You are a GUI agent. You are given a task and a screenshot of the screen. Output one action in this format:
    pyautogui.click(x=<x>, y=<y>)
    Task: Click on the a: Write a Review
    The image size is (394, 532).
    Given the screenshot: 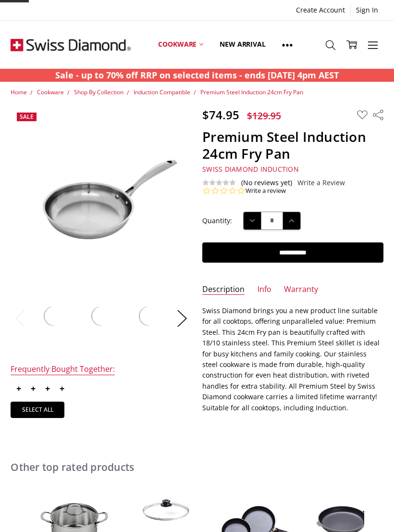 What is the action you would take?
    pyautogui.click(x=321, y=183)
    